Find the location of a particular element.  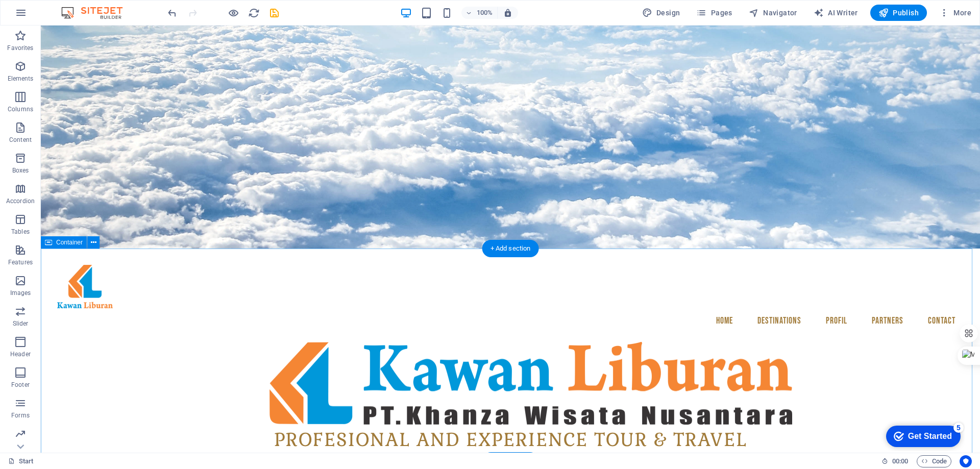

h6: Session time is located at coordinates (895, 462).